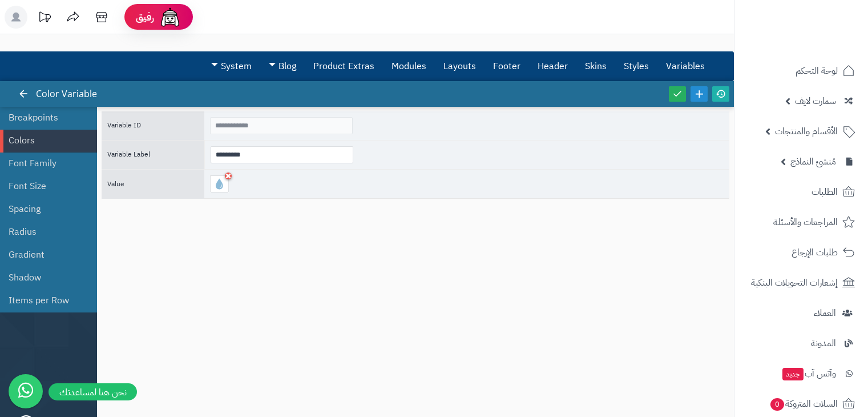 The width and height of the screenshot is (868, 417). Describe the element at coordinates (814, 253) in the screenshot. I see `span: طلبات الإرجاع` at that location.